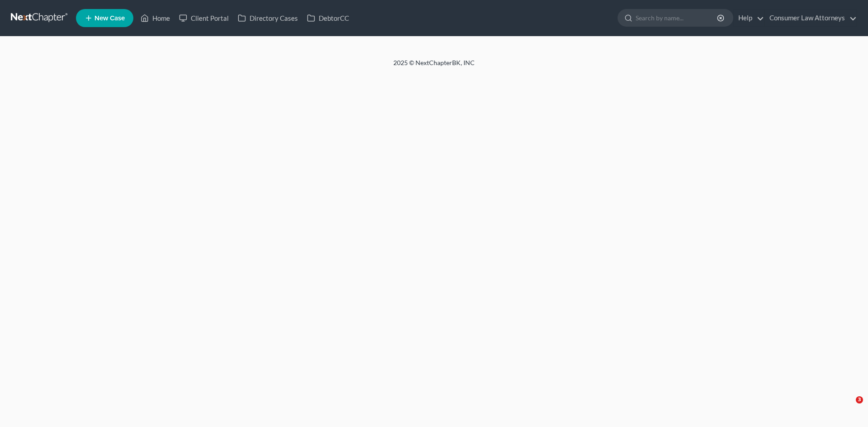  What do you see at coordinates (676, 18) in the screenshot?
I see `input: Search by name...` at bounding box center [676, 18].